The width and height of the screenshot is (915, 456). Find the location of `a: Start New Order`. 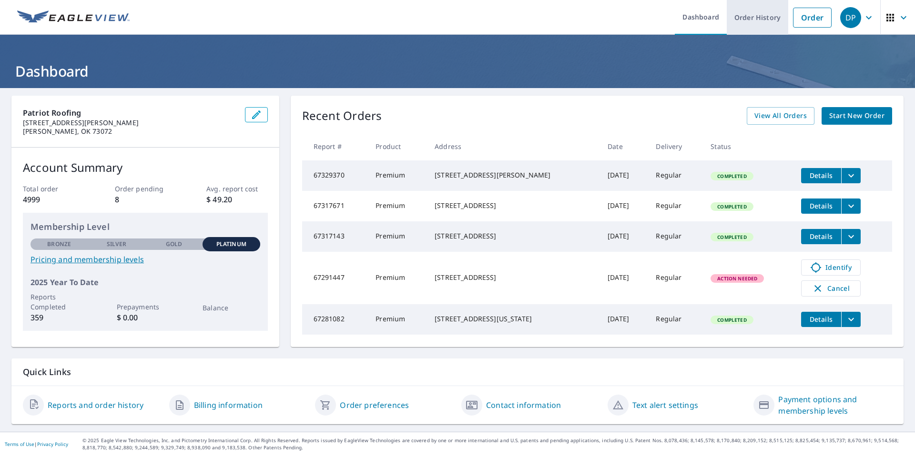

a: Start New Order is located at coordinates (857, 116).